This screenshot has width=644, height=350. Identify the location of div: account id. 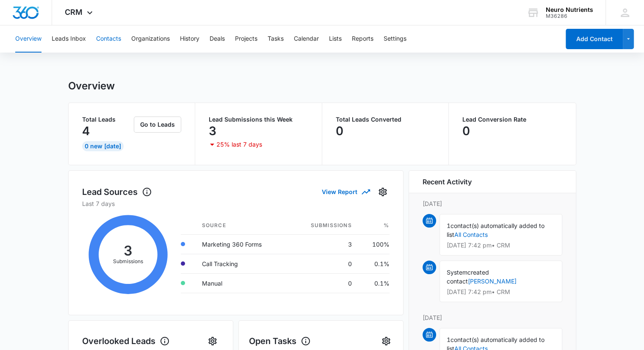
(570, 16).